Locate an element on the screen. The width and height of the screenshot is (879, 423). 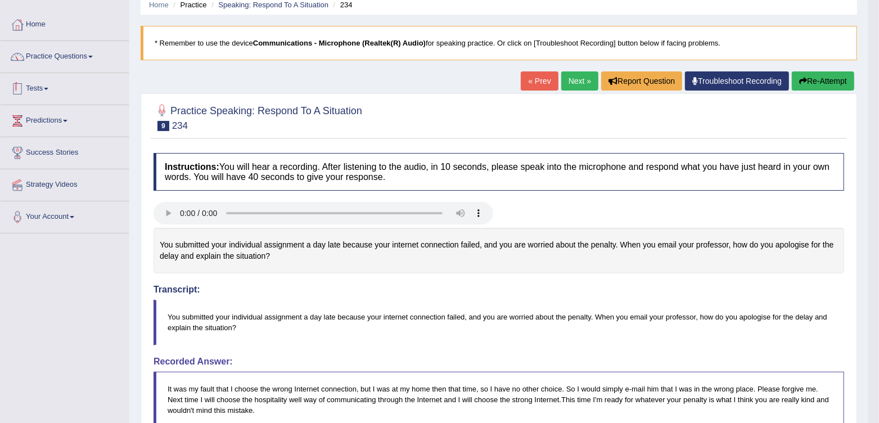
h4: You will hear a recording. After listening to the audio, in 10 seconds, please speak into the mic... is located at coordinates (499, 172).